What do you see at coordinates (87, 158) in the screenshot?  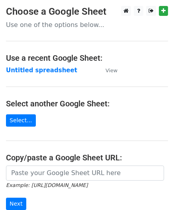 I see `h4: Copy/paste a Google Sheet URL:` at bounding box center [87, 158].